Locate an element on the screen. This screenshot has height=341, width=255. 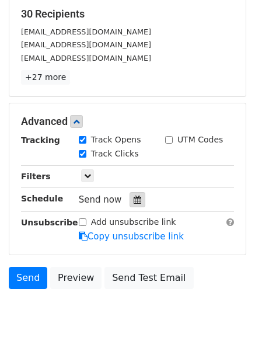
h5: Advanced is located at coordinates (127, 121).